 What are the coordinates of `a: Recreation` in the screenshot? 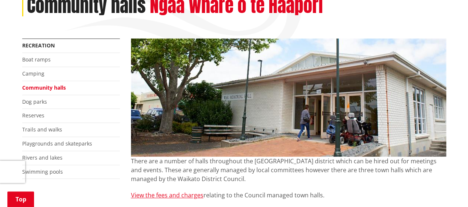 It's located at (38, 45).